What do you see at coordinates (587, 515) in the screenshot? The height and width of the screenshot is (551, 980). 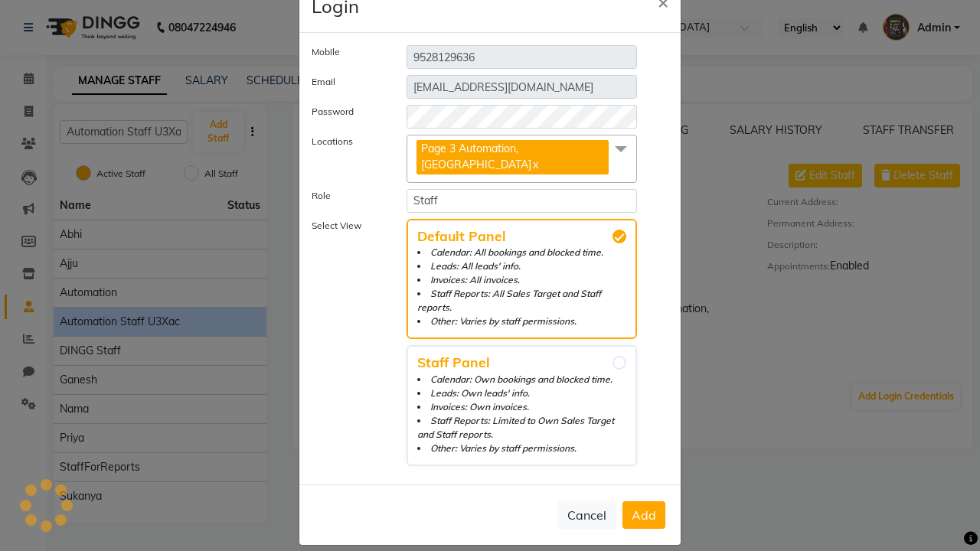 I see `button: Cancel` at bounding box center [587, 515].